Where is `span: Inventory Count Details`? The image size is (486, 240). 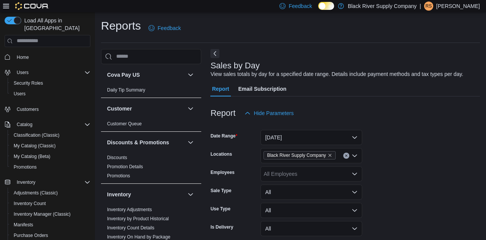 span: Inventory Count Details is located at coordinates (131, 228).